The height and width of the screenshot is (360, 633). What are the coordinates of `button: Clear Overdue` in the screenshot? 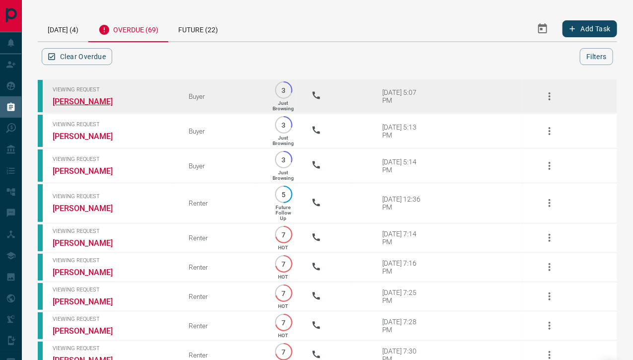 It's located at (77, 57).